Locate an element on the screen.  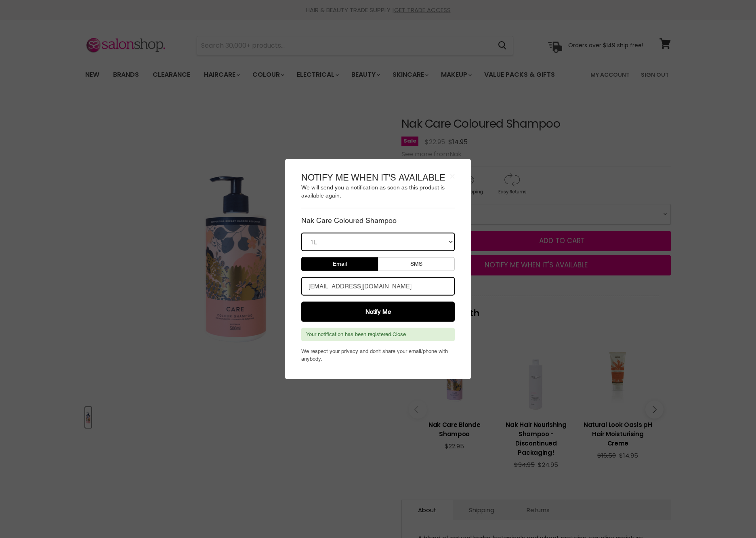
button: SMS is located at coordinates (417, 264).